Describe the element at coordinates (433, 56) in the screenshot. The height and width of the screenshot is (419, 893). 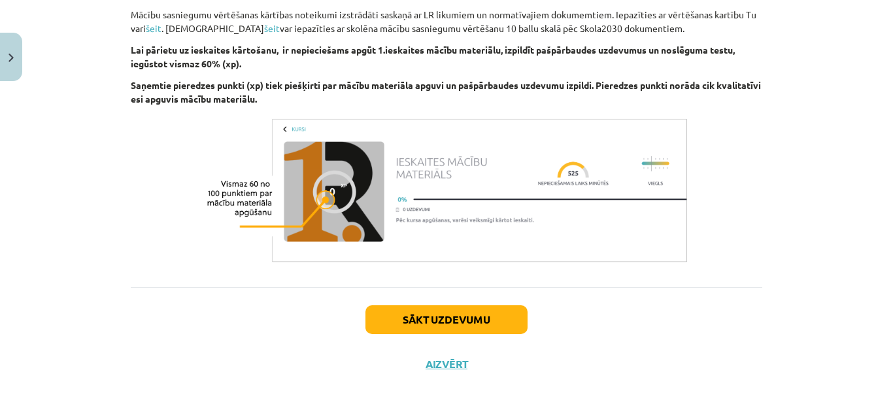
I see `strong: Lai pārietu uz ieskaites kārtošanu, ir nepieciešams apgūt 1.ieskaites mācību materiālu, izpildīt ...` at that location.